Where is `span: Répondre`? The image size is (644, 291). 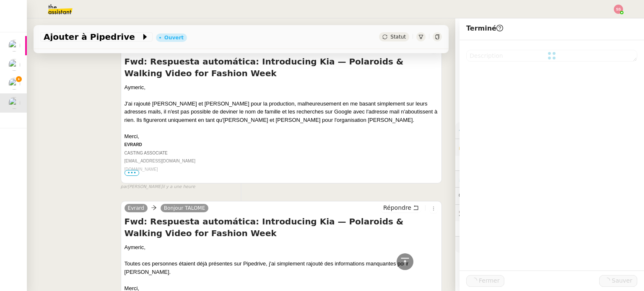 span: Répondre is located at coordinates (397, 208).